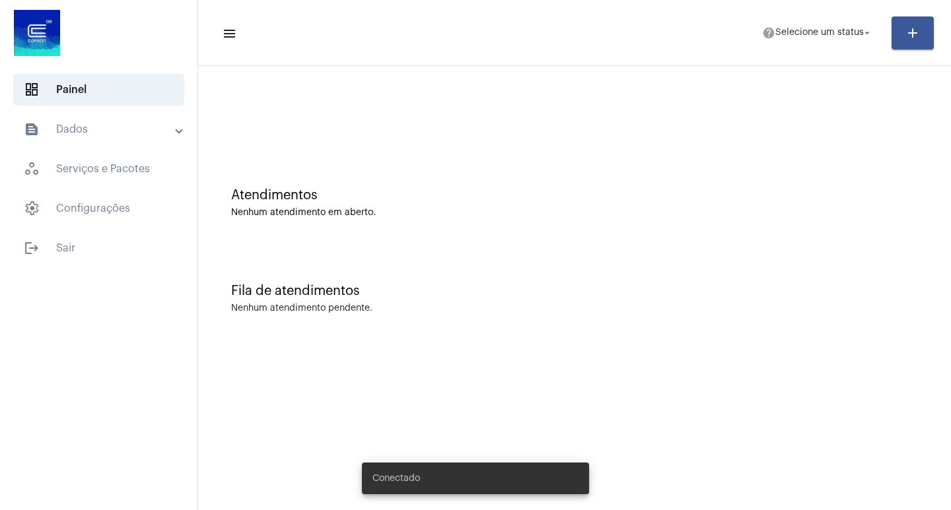  I want to click on span: Selecione um status, so click(819, 33).